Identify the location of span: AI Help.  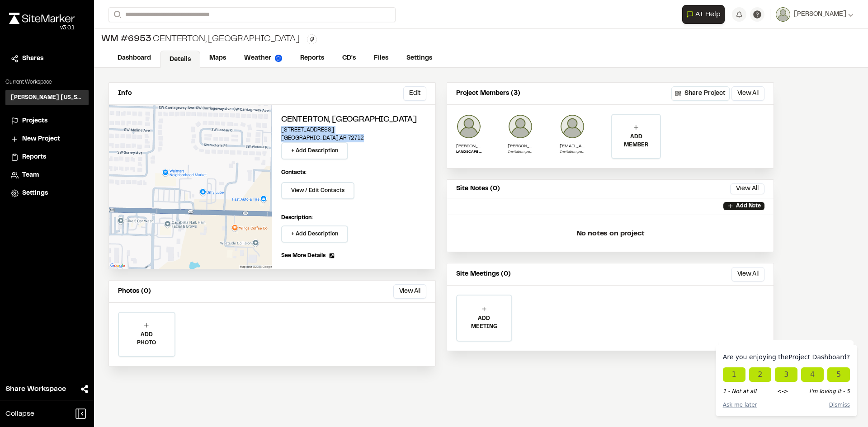
(708, 14).